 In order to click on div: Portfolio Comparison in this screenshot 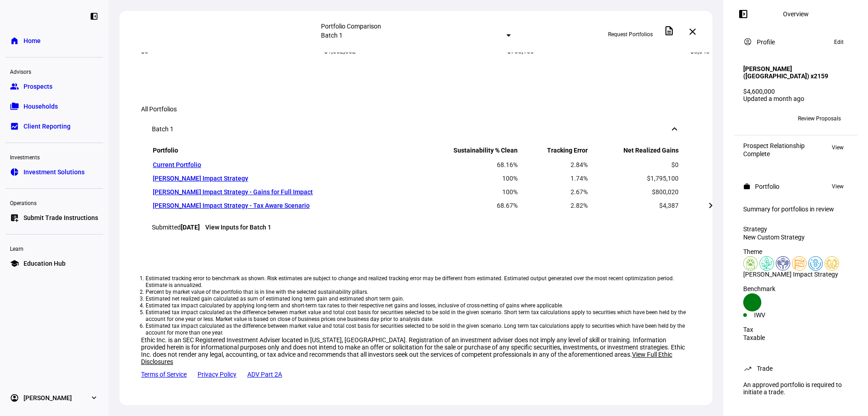, I will do `click(416, 26)`.